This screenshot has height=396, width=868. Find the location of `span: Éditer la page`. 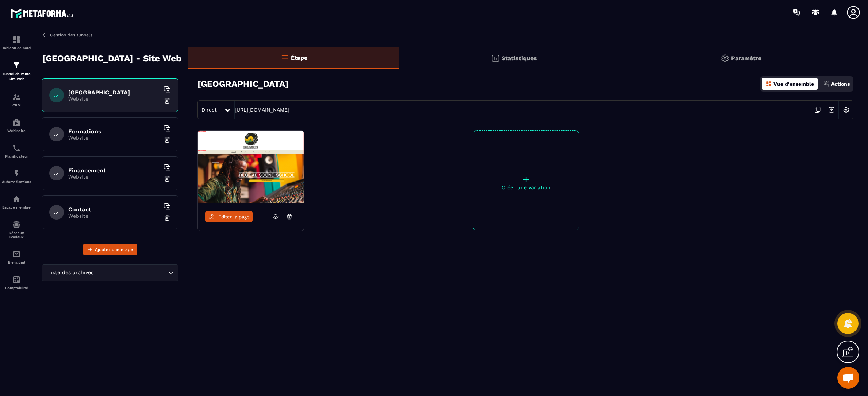

span: Éditer la page is located at coordinates (234, 216).